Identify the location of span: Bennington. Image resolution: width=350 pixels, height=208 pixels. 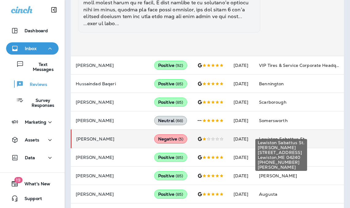
(271, 84).